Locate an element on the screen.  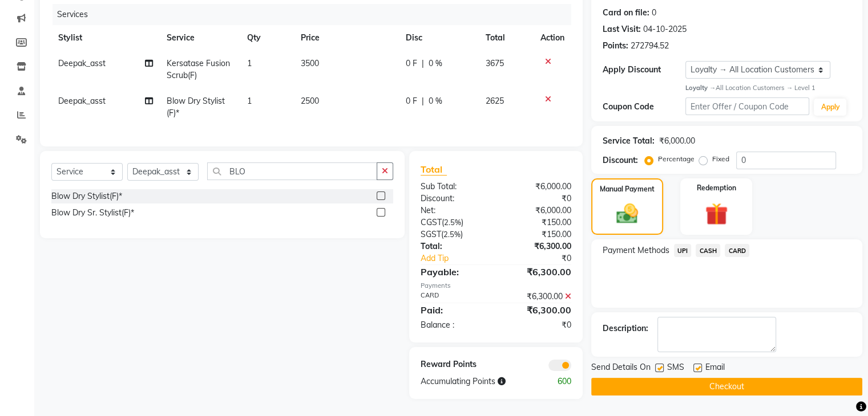
div: Last Visit: is located at coordinates (621, 29).